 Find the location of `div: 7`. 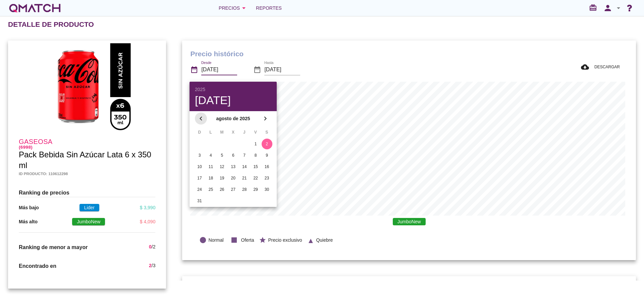

div: 7 is located at coordinates (245, 155).